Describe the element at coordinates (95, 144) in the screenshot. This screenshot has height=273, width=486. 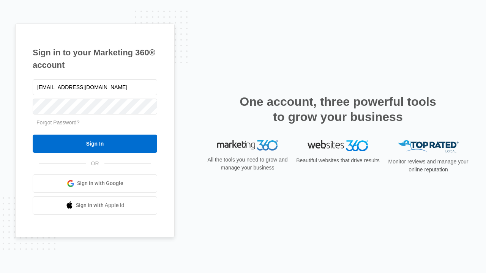
I see `input: Sign In` at that location.